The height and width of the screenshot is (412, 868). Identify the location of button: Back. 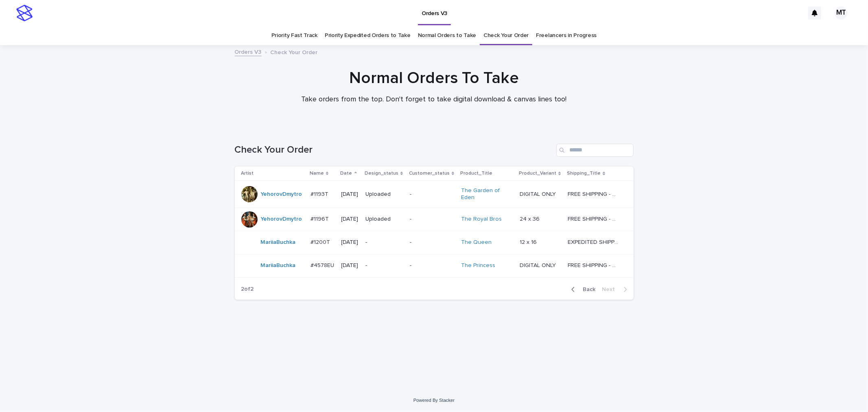
(582, 289).